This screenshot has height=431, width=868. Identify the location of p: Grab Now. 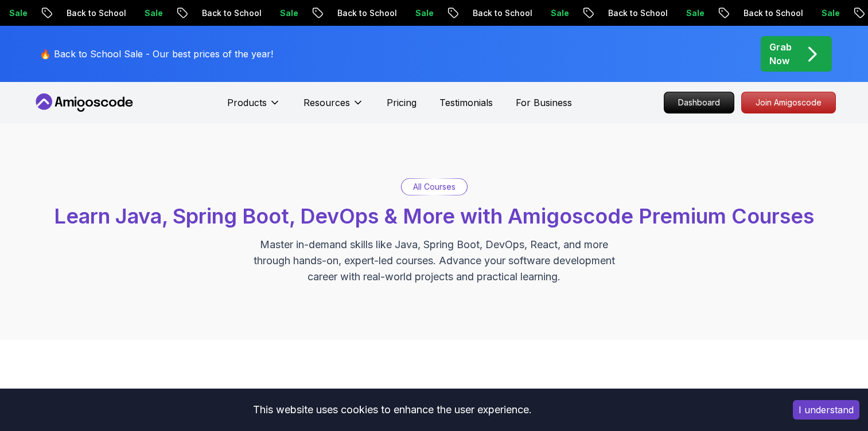
(780, 54).